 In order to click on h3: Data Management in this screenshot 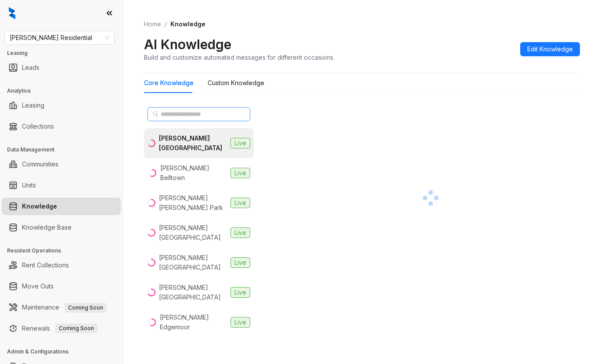, I will do `click(65, 149)`.